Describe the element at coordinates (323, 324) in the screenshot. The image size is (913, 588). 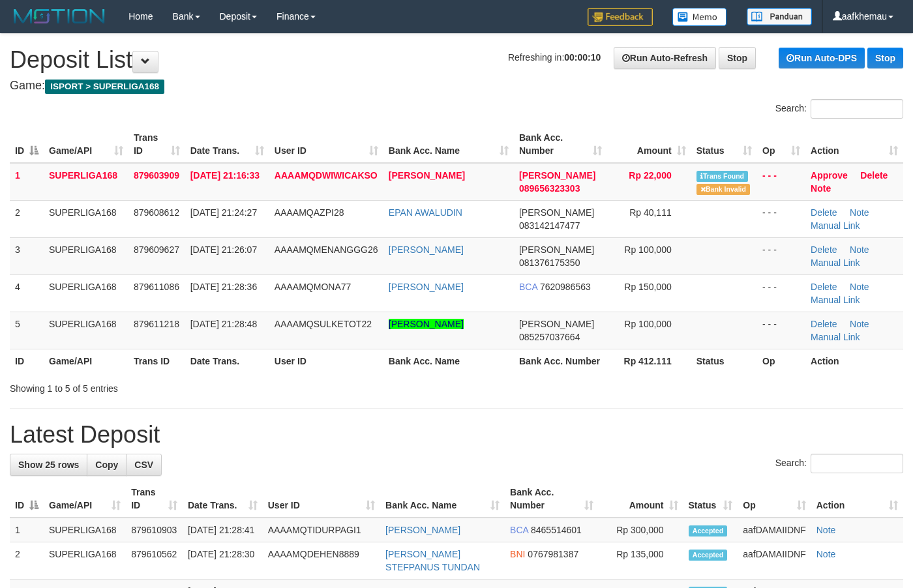
I see `span: AAAAMQSULKETOT22` at that location.